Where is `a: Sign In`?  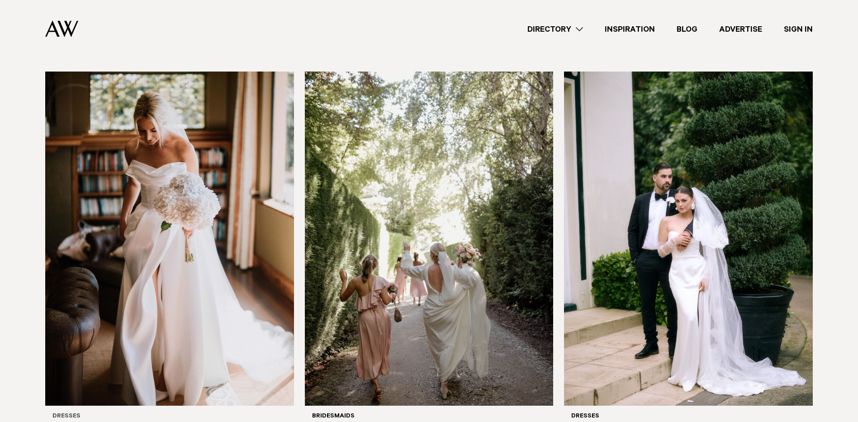 a: Sign In is located at coordinates (798, 29).